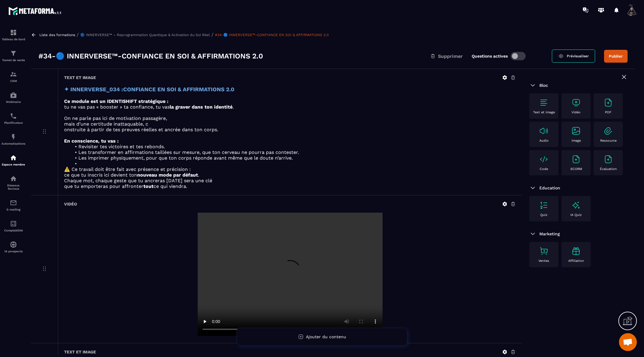 This screenshot has width=644, height=357. Describe the element at coordinates (290, 118) in the screenshot. I see `p: On ne parle pas ici de motivation passagère,` at that location.